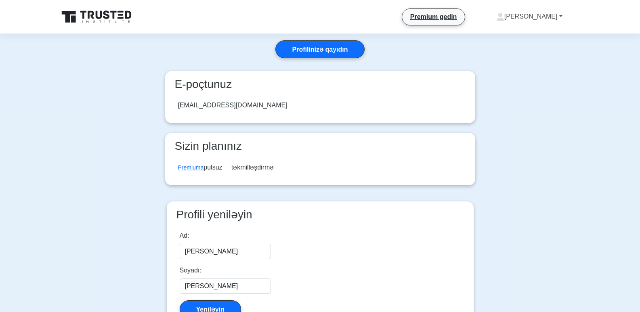  I want to click on font: Profilinizə qayıdın, so click(320, 49).